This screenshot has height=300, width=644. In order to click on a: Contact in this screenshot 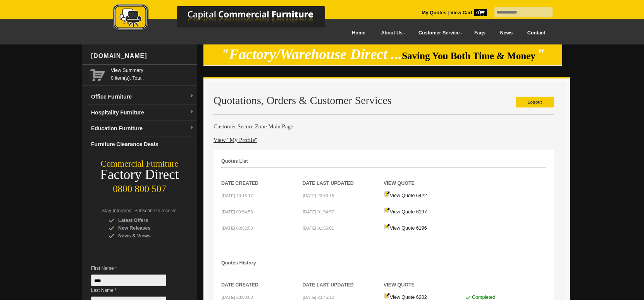, I will do `click(536, 33)`.